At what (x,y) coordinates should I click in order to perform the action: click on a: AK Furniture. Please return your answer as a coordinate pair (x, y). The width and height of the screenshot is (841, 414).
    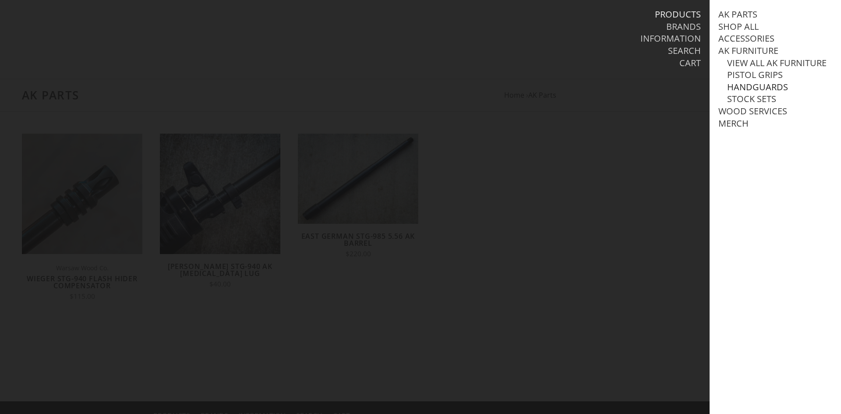
    Looking at the image, I should click on (748, 51).